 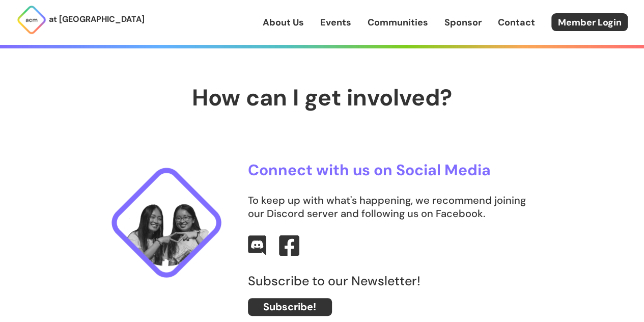 What do you see at coordinates (397, 23) in the screenshot?
I see `a: Communities` at bounding box center [397, 23].